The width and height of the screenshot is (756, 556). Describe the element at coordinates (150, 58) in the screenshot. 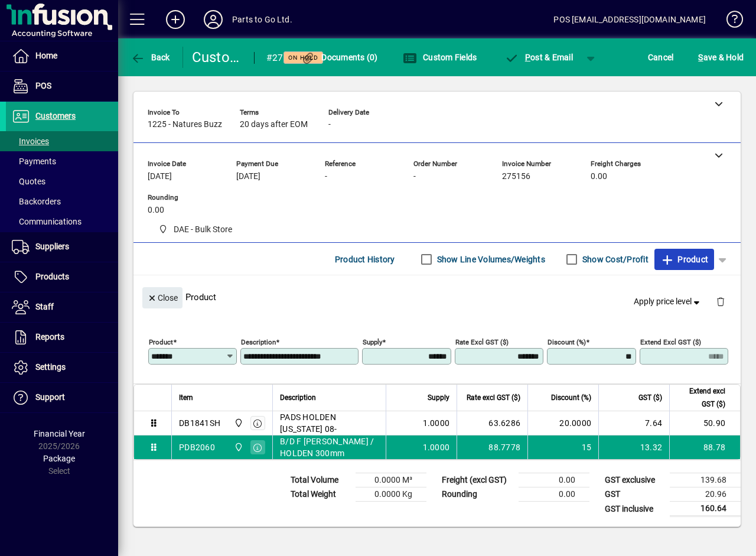

I see `span: Back` at that location.